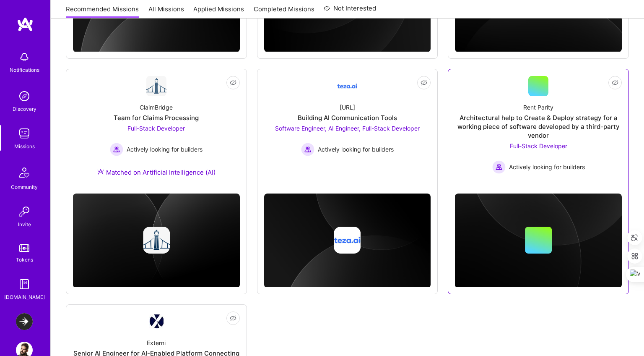  I want to click on a: Completed Missions, so click(284, 11).